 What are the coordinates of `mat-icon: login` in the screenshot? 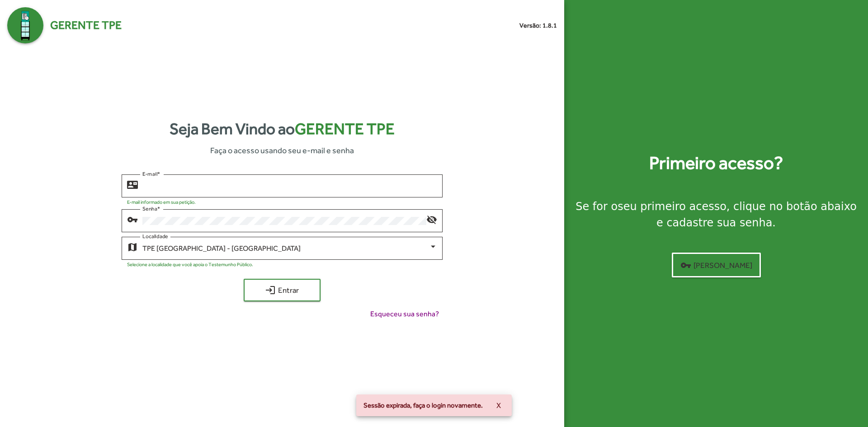 It's located at (270, 290).